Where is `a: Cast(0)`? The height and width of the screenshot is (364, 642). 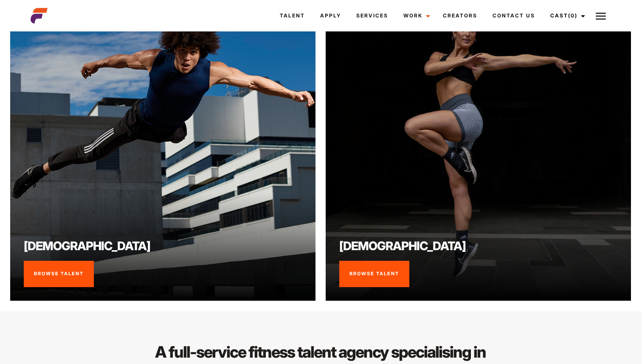
a: Cast(0) is located at coordinates (566, 15).